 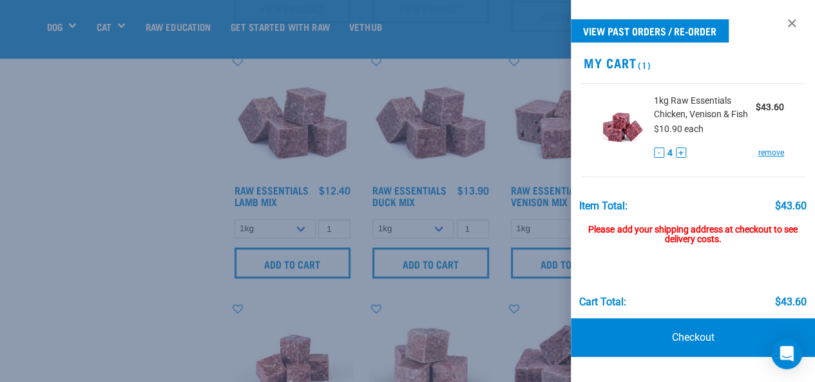 What do you see at coordinates (643, 64) in the screenshot?
I see `span: (1)` at bounding box center [643, 64].